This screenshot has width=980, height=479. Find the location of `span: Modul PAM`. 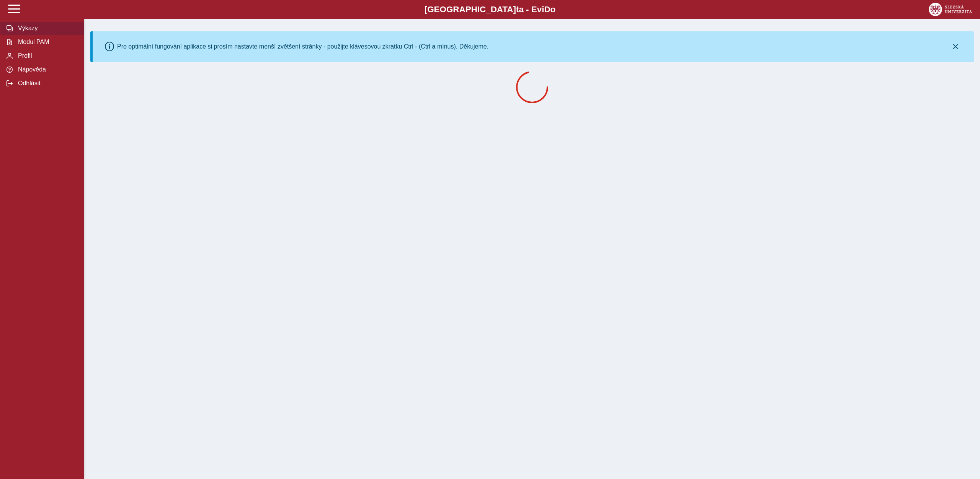

span: Modul PAM is located at coordinates (47, 42).